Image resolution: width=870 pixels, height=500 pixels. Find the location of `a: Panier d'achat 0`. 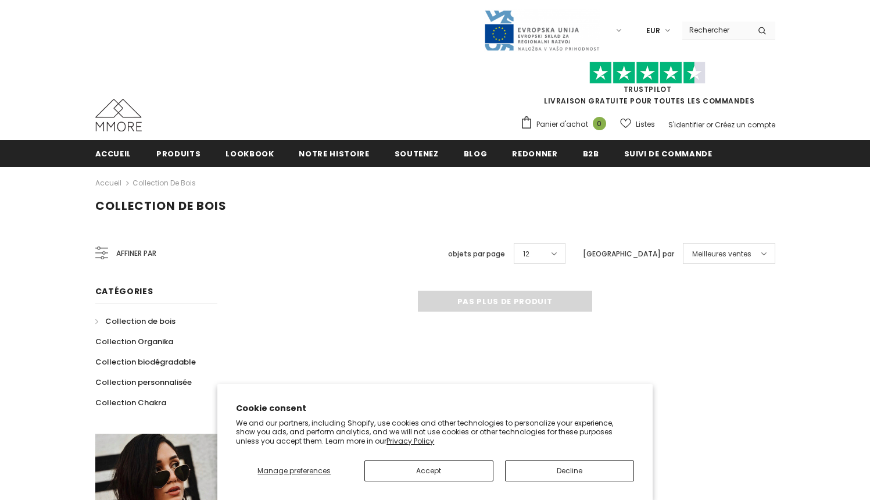

a: Panier d'achat 0 is located at coordinates (566, 124).